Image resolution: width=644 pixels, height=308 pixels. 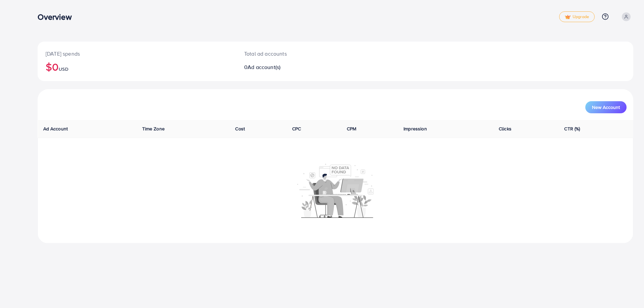 What do you see at coordinates (63, 69) in the screenshot?
I see `span: USD` at bounding box center [63, 69].